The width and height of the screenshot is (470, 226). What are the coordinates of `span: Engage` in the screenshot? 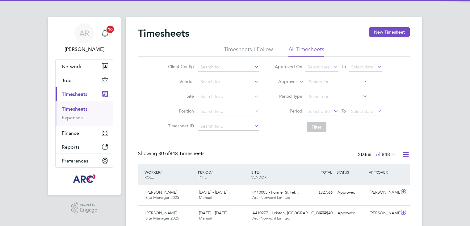 It's located at (89, 210).